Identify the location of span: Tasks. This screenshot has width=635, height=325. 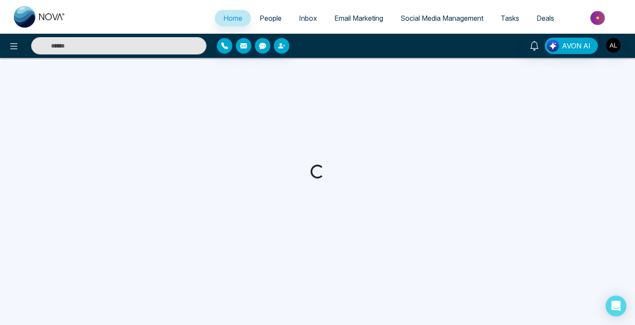
(510, 18).